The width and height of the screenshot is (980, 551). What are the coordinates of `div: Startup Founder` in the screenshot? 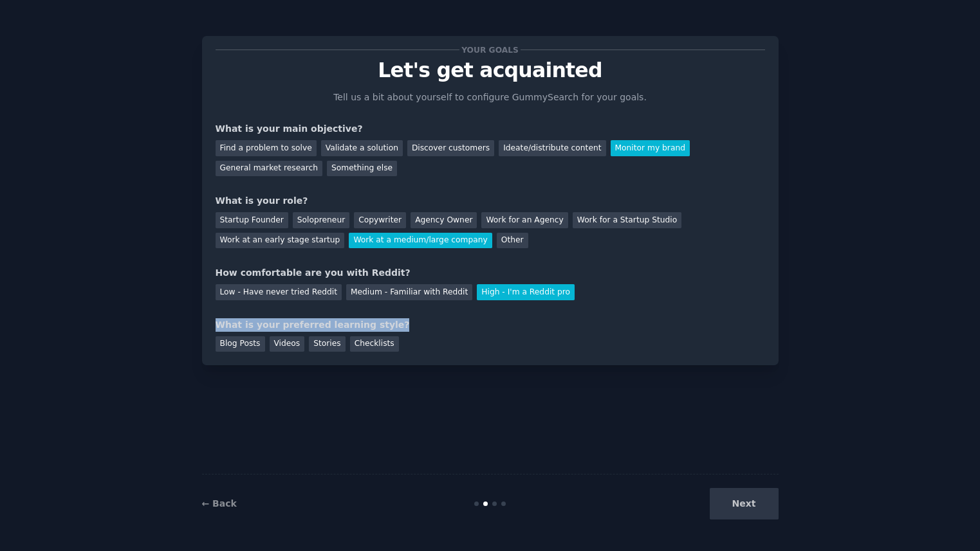 It's located at (252, 220).